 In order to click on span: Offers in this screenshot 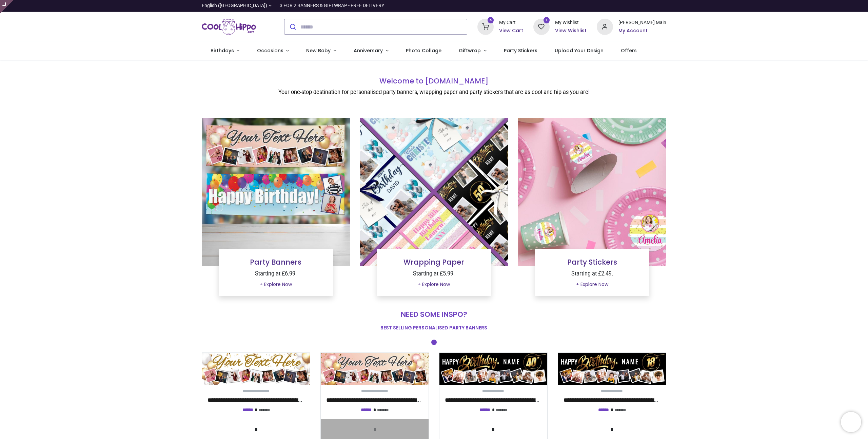, I will do `click(629, 51)`.